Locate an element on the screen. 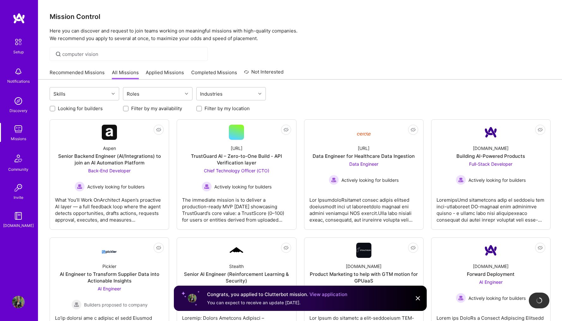  img: guide book is located at coordinates (18, 216).